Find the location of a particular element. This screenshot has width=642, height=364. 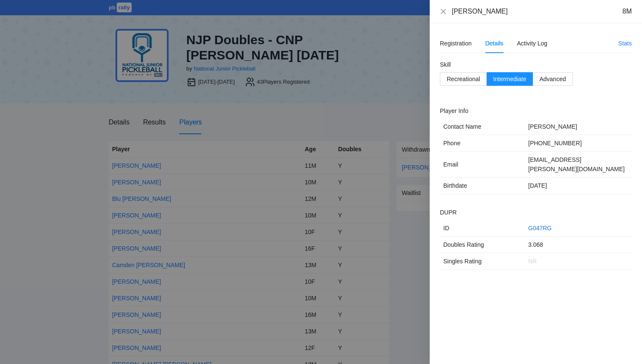

div: 8M is located at coordinates (627, 11).